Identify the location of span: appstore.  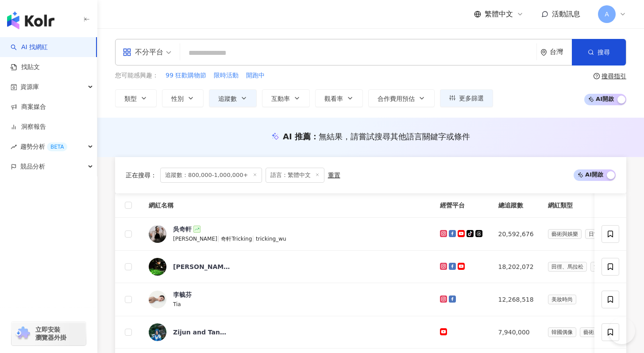
(127, 52).